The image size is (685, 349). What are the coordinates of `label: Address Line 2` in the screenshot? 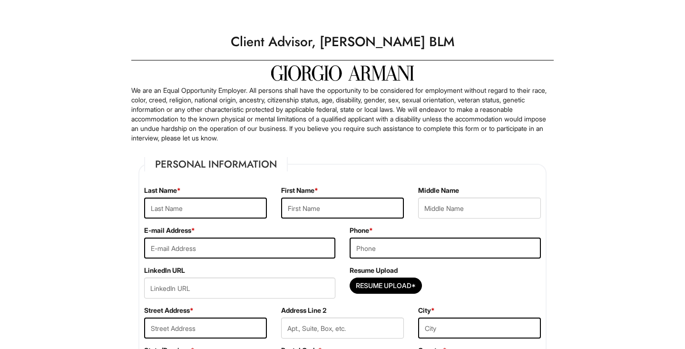 It's located at (303, 310).